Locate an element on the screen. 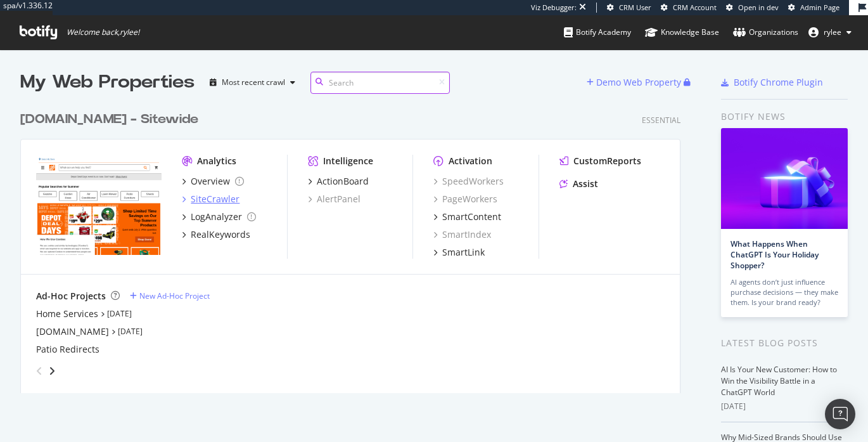 The width and height of the screenshot is (868, 442). div: SmartContent is located at coordinates (471, 217).